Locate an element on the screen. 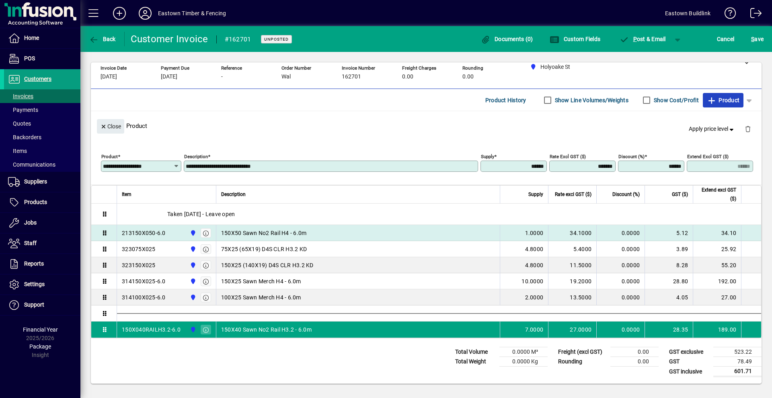 This screenshot has height=398, width=772. a: Invoices is located at coordinates (42, 96).